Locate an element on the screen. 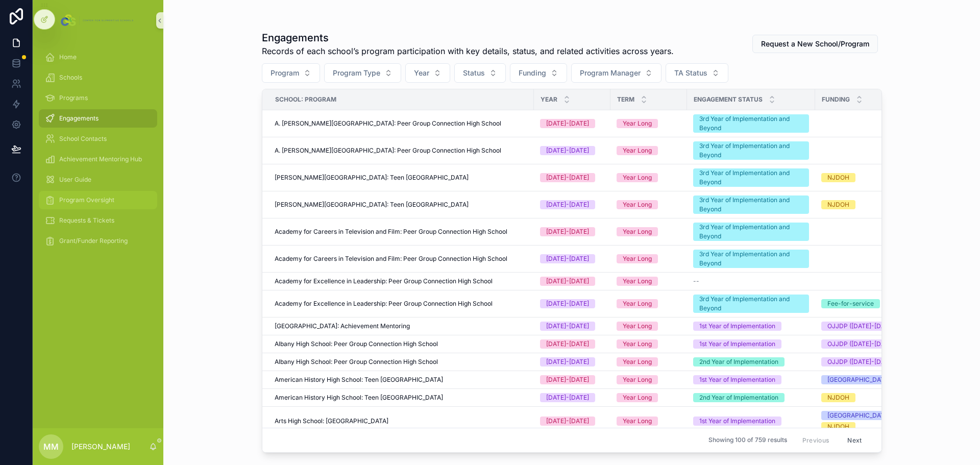 Image resolution: width=980 pixels, height=465 pixels. a: Programs is located at coordinates (98, 98).